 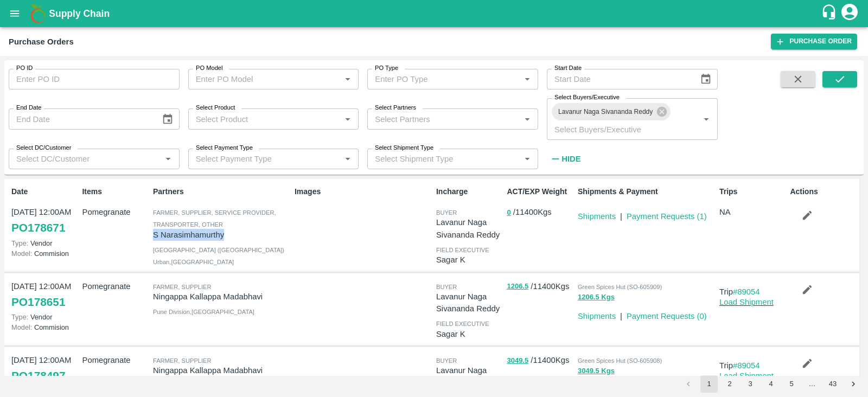 I want to click on input: Enter PO Type, so click(x=437, y=79).